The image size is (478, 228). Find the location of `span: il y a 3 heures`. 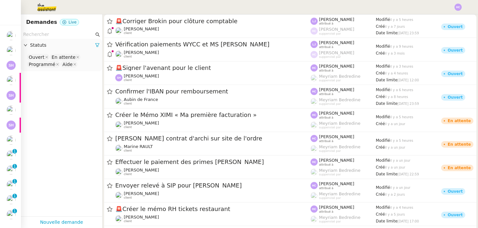

span: il y a 3 heures is located at coordinates (401, 66).